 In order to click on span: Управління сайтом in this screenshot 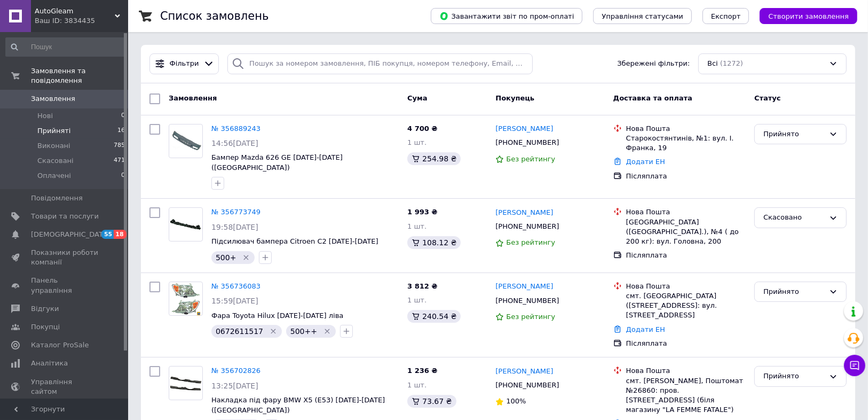, I will do `click(64, 387)`.